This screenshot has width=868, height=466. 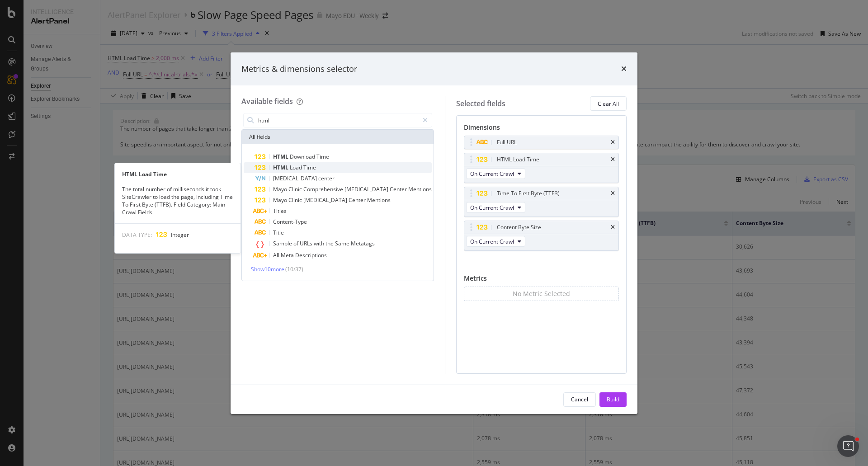 I want to click on div: Full URLtimes, so click(x=541, y=142).